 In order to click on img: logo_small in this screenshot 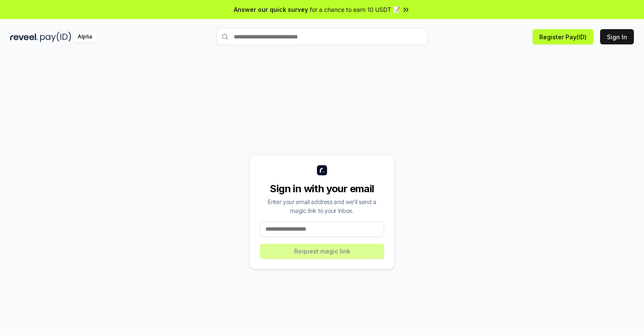, I will do `click(322, 170)`.